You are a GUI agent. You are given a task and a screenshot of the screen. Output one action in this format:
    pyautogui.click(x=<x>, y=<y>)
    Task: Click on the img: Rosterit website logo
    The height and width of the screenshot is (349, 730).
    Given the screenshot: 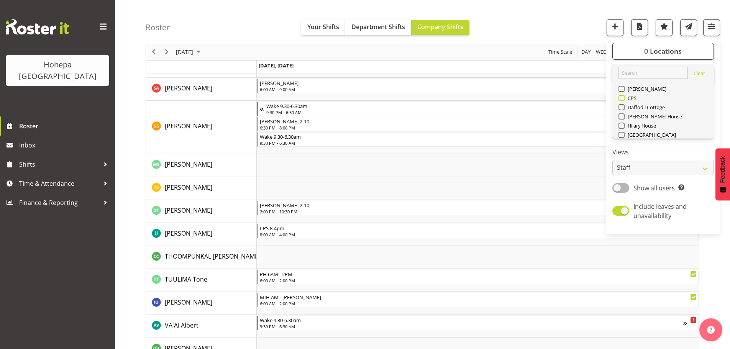 What is the action you would take?
    pyautogui.click(x=37, y=27)
    